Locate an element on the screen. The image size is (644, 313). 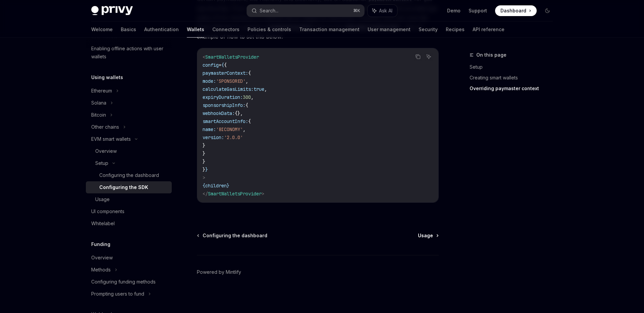
div: EVM smart wallets is located at coordinates (111, 139).